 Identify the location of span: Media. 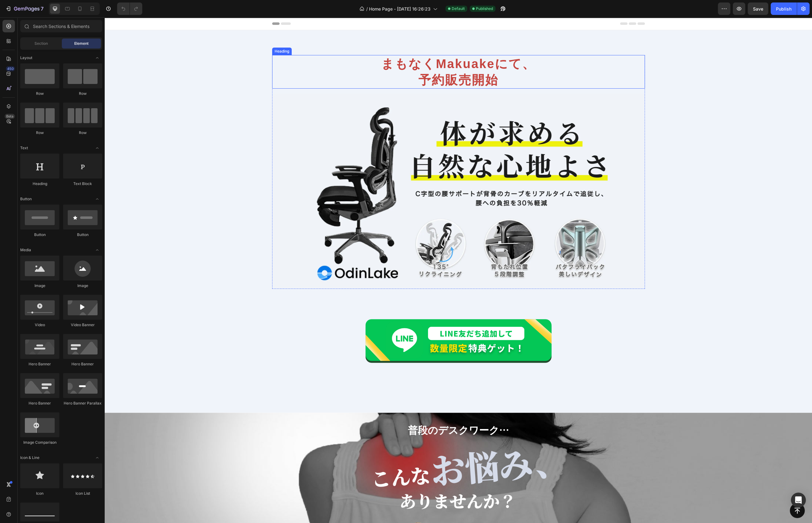
(25, 250).